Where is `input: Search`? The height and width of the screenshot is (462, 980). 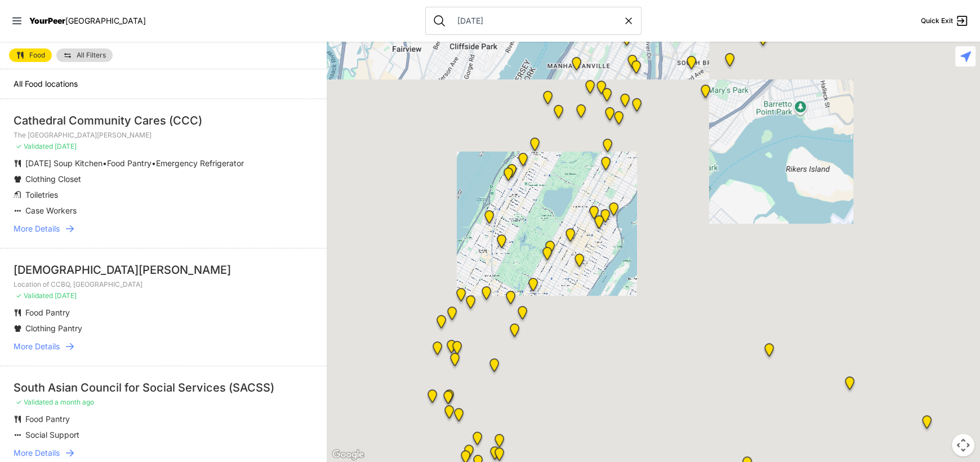
input: Search is located at coordinates (537, 21).